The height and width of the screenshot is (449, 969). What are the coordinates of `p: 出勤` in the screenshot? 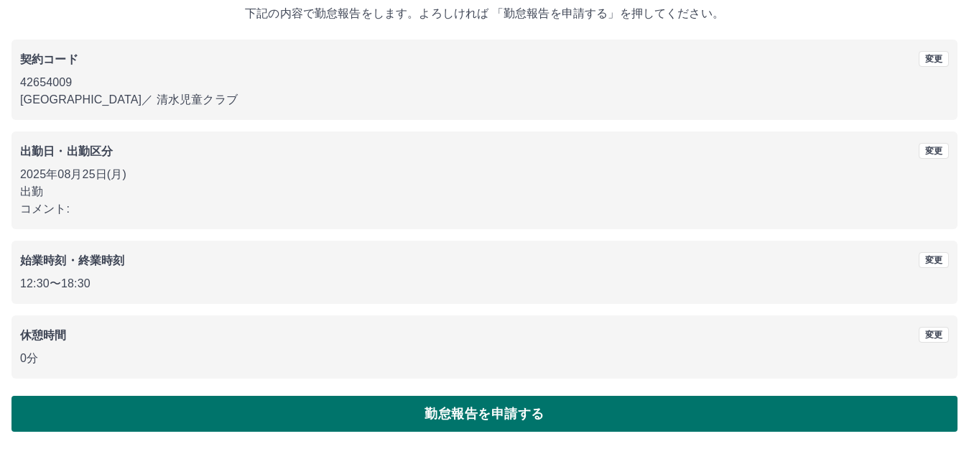 It's located at (484, 192).